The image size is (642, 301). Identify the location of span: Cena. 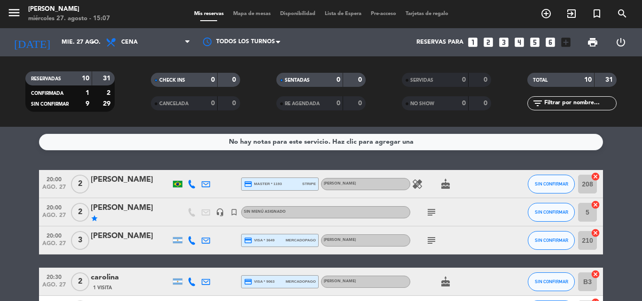
(129, 42).